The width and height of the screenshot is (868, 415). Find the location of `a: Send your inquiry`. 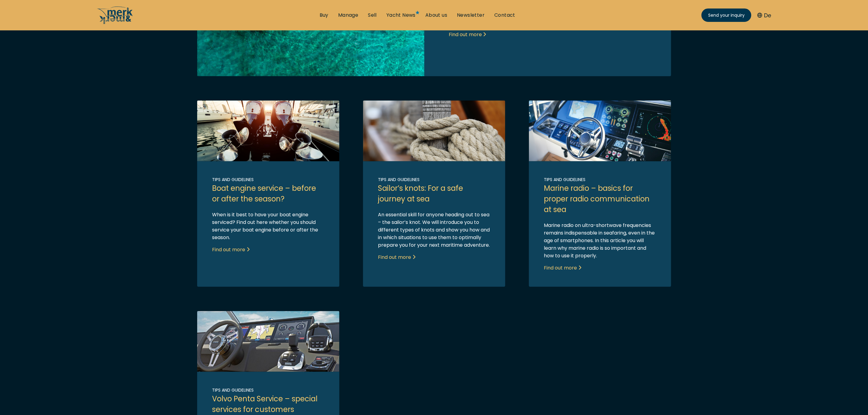

a: Send your inquiry is located at coordinates (727, 15).